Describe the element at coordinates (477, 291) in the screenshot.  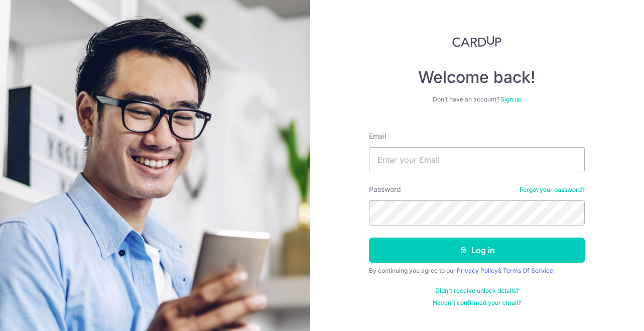
I see `a: Didn't receive unlock details?` at that location.